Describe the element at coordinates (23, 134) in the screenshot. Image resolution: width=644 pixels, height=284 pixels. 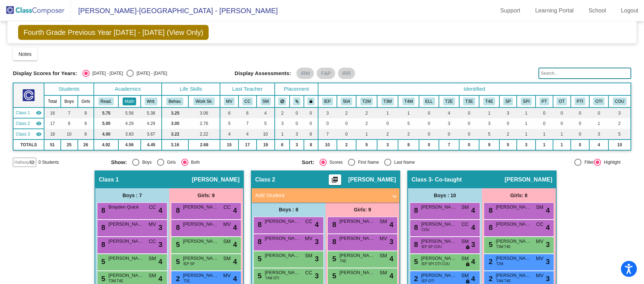
I see `span: Class 3` at that location.